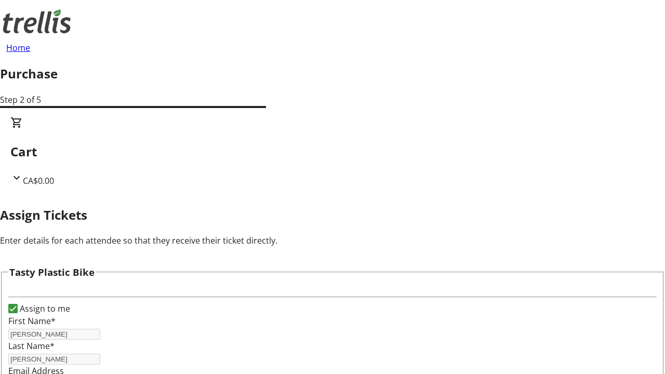  Describe the element at coordinates (32, 321) in the screenshot. I see `label: First Name*` at that location.